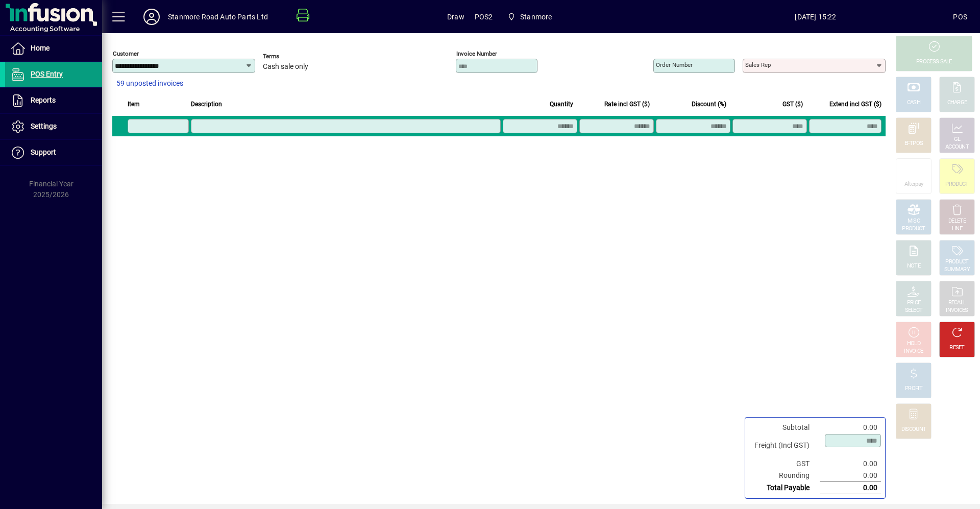 The width and height of the screenshot is (980, 509). I want to click on mat-label: Sales rep, so click(758, 64).